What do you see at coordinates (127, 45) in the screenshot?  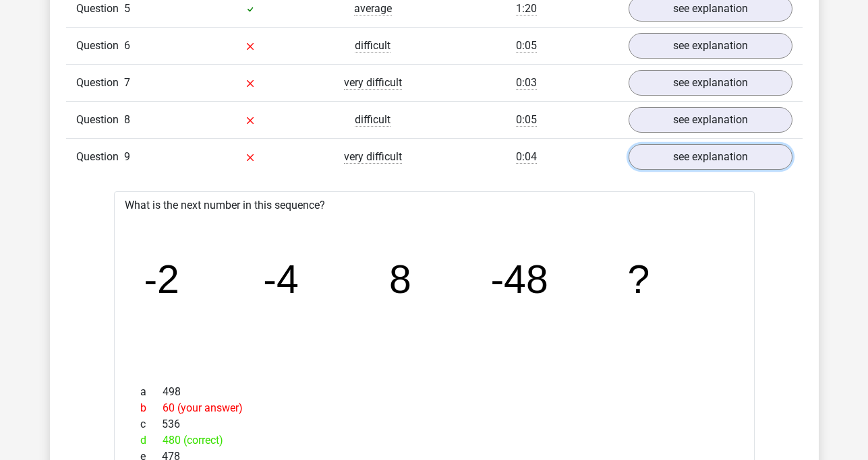 I see `span: 6` at bounding box center [127, 45].